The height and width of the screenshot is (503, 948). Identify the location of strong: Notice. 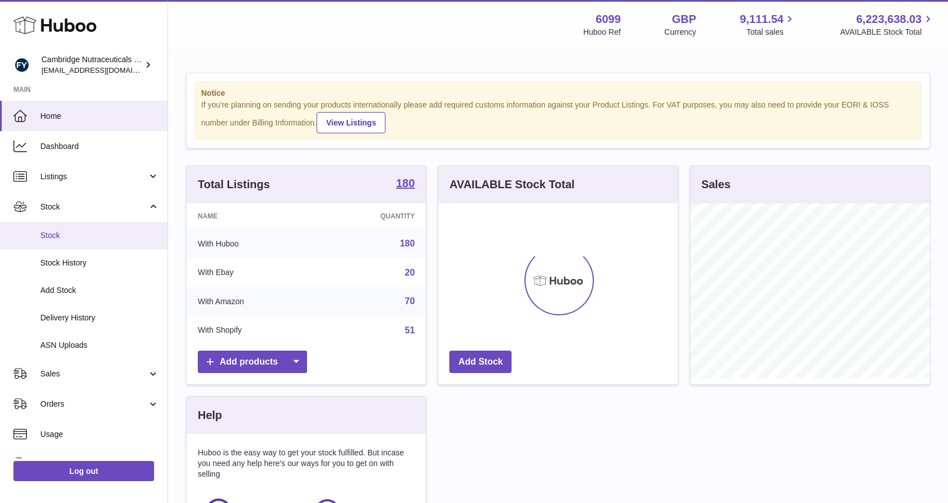
(558, 93).